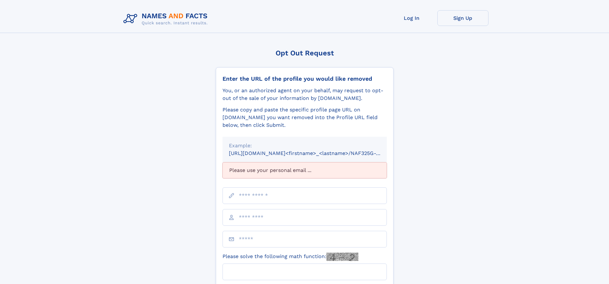 The image size is (609, 284). Describe the element at coordinates (167, 19) in the screenshot. I see `img: Logo Names and Facts` at that location.